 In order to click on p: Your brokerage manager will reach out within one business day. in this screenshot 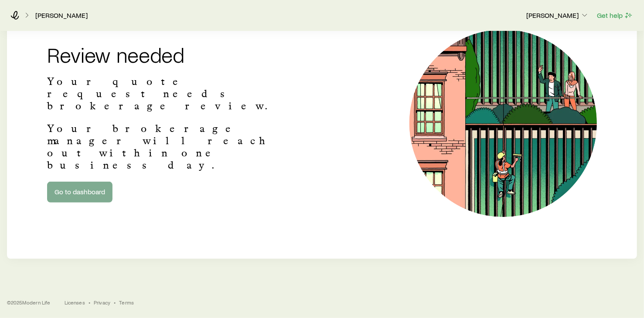, I will do `click(161, 147)`.